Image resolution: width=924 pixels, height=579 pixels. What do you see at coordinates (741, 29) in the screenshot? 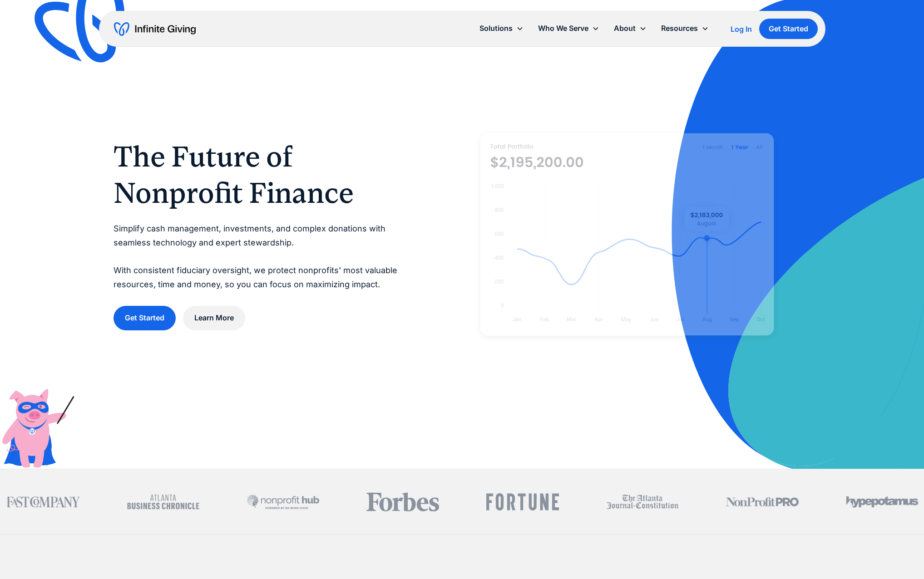
I see `div: Log In` at bounding box center [741, 29].